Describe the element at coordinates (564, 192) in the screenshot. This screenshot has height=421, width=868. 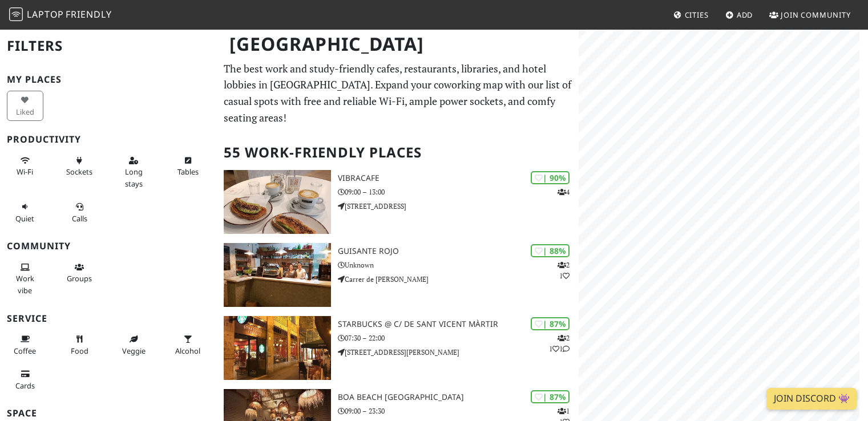
I see `p: 4` at that location.